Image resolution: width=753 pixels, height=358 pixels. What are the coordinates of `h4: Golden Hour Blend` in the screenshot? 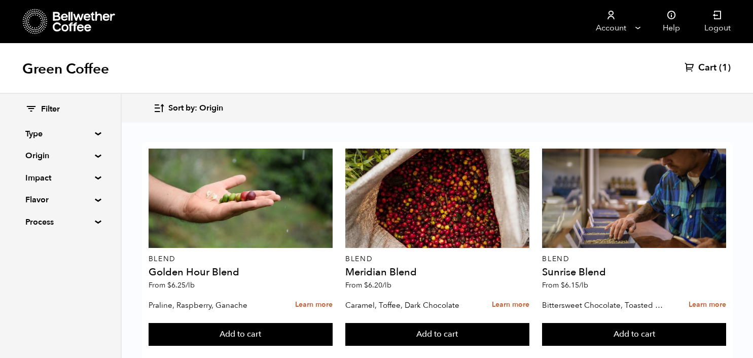 It's located at (240, 272).